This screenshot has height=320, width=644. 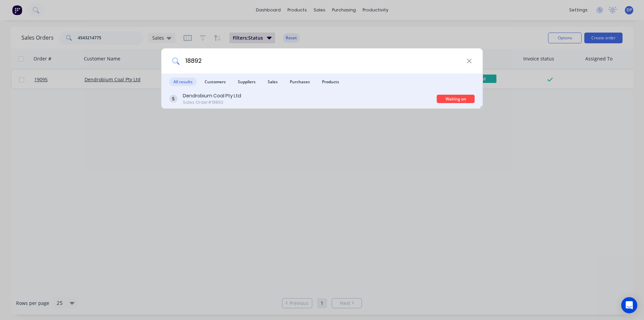 What do you see at coordinates (323, 61) in the screenshot?
I see `input: Start typing a customer or supplier name to create a new order...` at bounding box center [323, 61].